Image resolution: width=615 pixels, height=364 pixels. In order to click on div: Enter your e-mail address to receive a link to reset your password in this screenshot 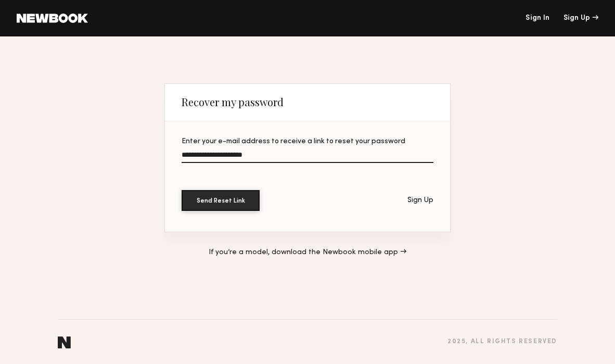, I will do `click(308, 142)`.